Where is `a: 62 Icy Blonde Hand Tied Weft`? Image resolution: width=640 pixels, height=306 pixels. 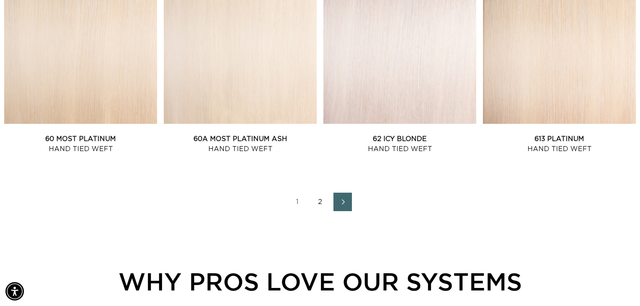
a: 62 Icy Blonde Hand Tied Weft is located at coordinates (400, 144).